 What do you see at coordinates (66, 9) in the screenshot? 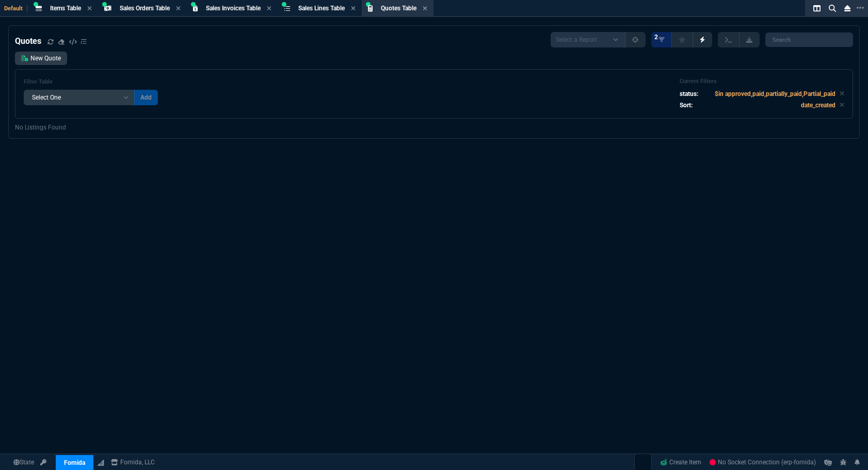
I see `span: Items Table` at bounding box center [66, 9].